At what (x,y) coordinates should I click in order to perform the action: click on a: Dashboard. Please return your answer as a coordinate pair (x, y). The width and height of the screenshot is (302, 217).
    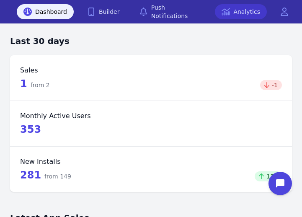
    Looking at the image, I should click on (45, 12).